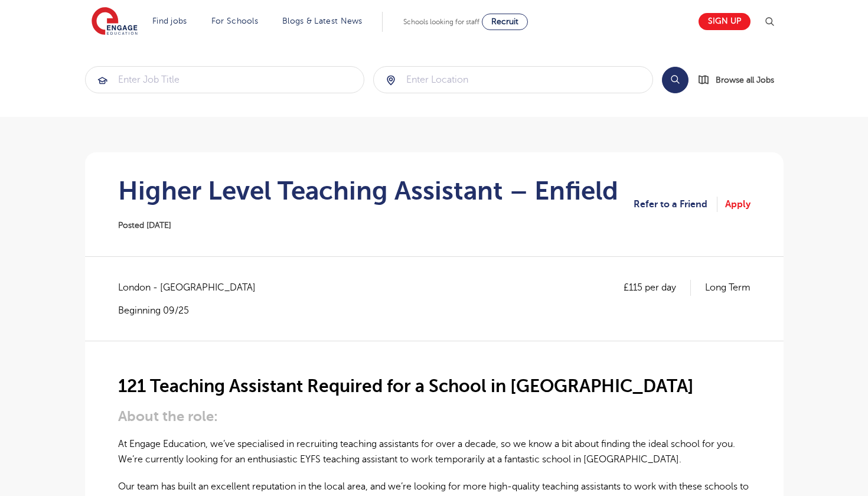  What do you see at coordinates (657, 287) in the screenshot?
I see `p: £115 per day` at bounding box center [657, 287].